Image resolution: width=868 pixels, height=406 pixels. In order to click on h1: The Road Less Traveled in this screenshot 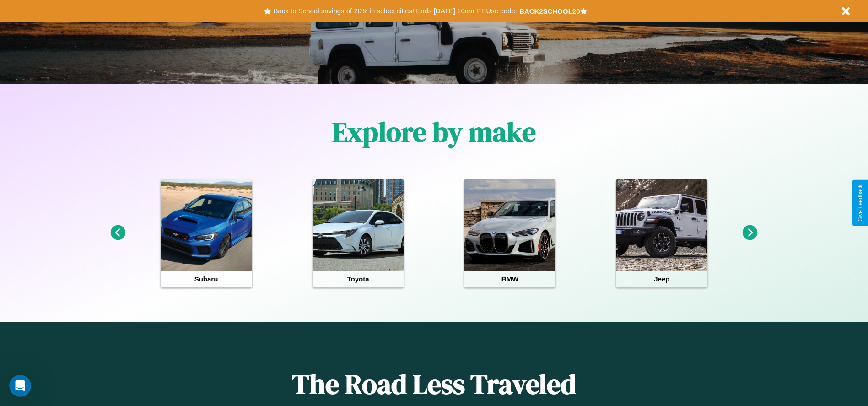, I will do `click(434, 384)`.